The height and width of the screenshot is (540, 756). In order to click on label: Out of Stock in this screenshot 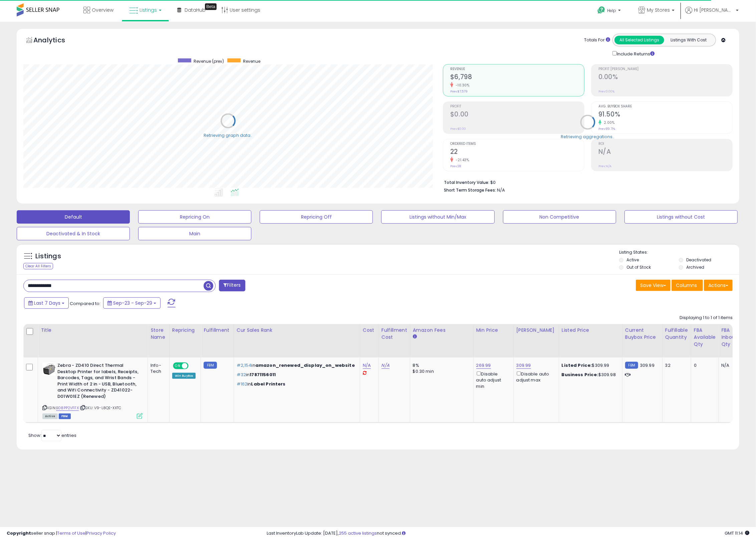, I will do `click(639, 267)`.